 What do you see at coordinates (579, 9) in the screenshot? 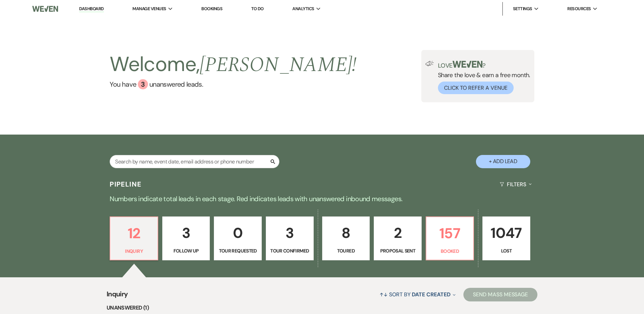
I see `span: Resources` at bounding box center [579, 9].